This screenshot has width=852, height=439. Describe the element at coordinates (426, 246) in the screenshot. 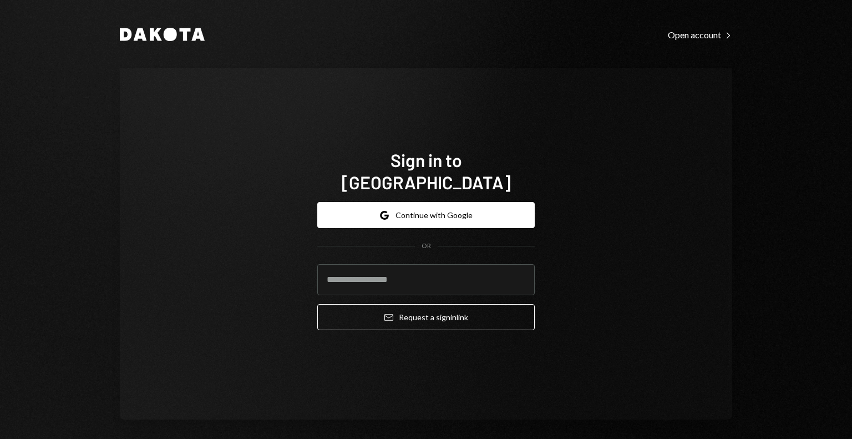

I see `div: OR` at that location.